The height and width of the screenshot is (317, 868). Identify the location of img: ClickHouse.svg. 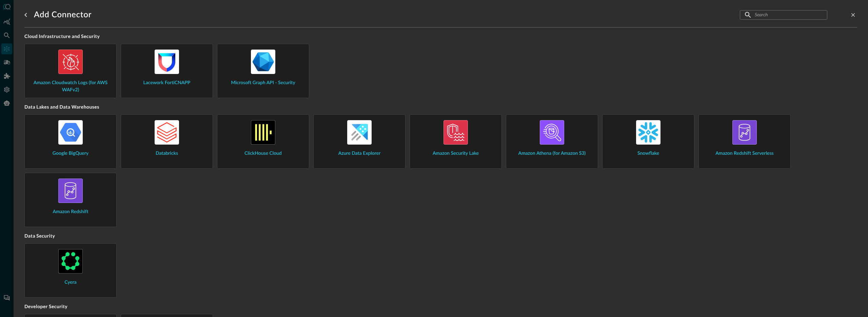
(263, 133).